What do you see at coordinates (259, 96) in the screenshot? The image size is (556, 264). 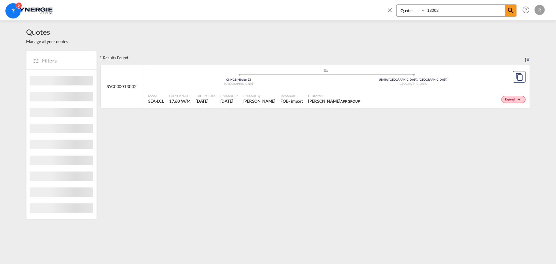 I see `span: Created By` at bounding box center [259, 96].